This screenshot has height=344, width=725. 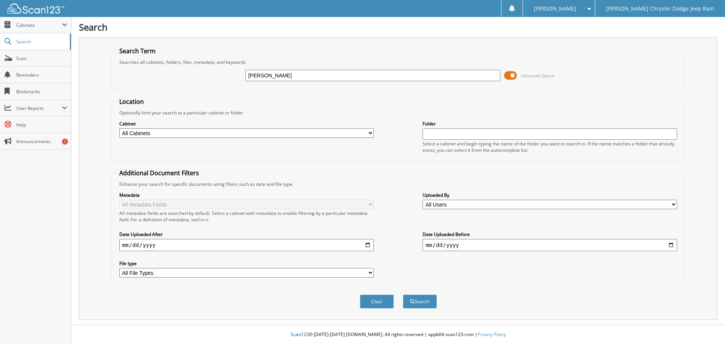 I want to click on span: Advanced Search, so click(x=537, y=75).